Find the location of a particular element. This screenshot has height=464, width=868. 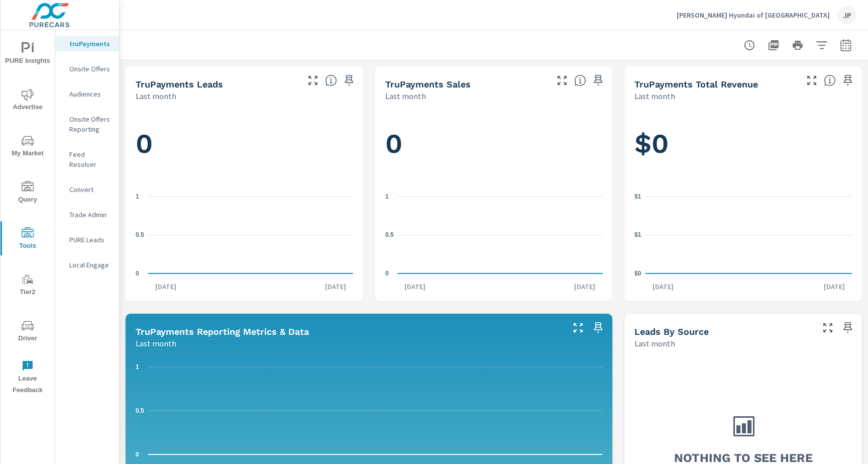

h1: $0 is located at coordinates (743, 144).